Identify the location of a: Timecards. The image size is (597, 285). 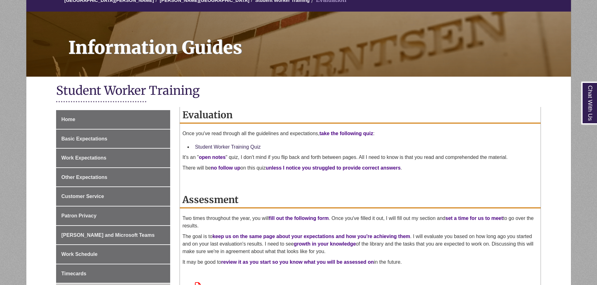
(113, 274).